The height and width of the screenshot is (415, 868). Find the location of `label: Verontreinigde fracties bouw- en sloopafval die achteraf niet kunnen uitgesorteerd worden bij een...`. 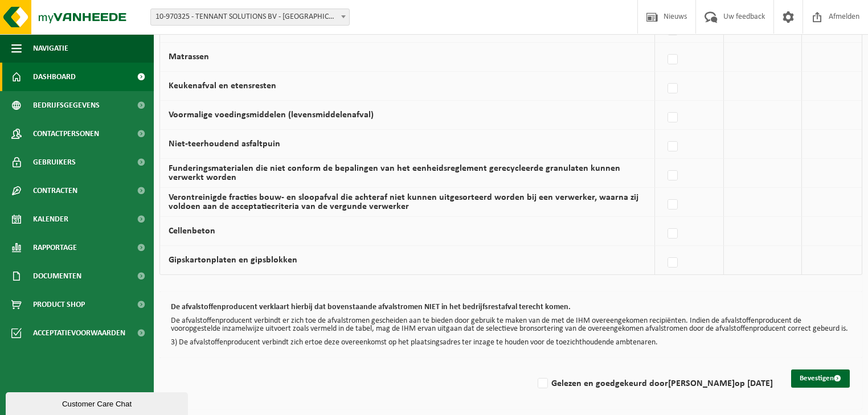

label: Verontreinigde fracties bouw- en sloopafval die achteraf niet kunnen uitgesorteerd worden bij een... is located at coordinates (403, 202).